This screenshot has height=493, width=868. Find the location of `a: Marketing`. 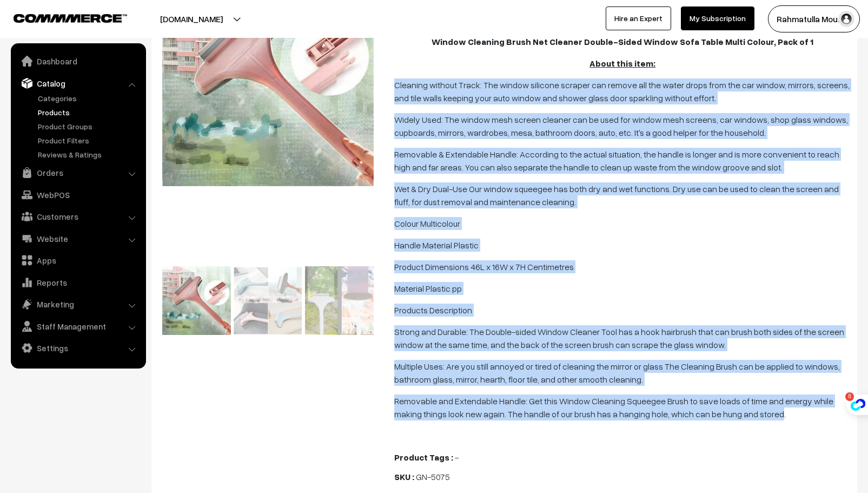

a: Marketing is located at coordinates (78, 304).